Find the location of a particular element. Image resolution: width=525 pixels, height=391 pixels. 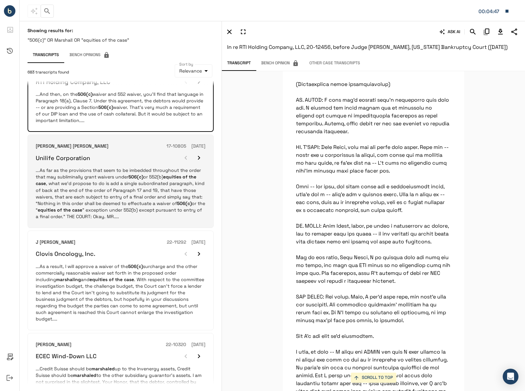

button: Matter: 162016.540636 is located at coordinates (494, 11).